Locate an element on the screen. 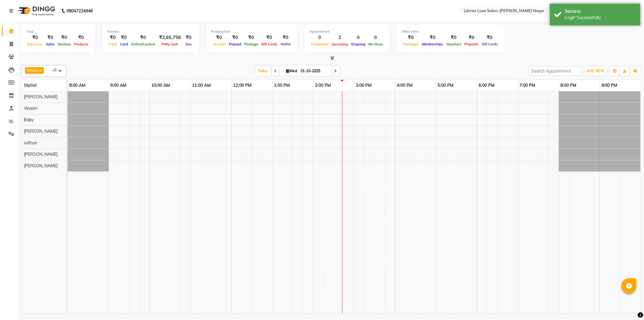 The image size is (644, 320). div: ₹2,65,758 is located at coordinates (170, 37).